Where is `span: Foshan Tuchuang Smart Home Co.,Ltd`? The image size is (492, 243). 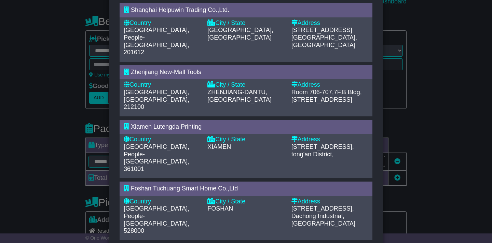 span: Foshan Tuchuang Smart Home Co.,Ltd is located at coordinates (184, 189).